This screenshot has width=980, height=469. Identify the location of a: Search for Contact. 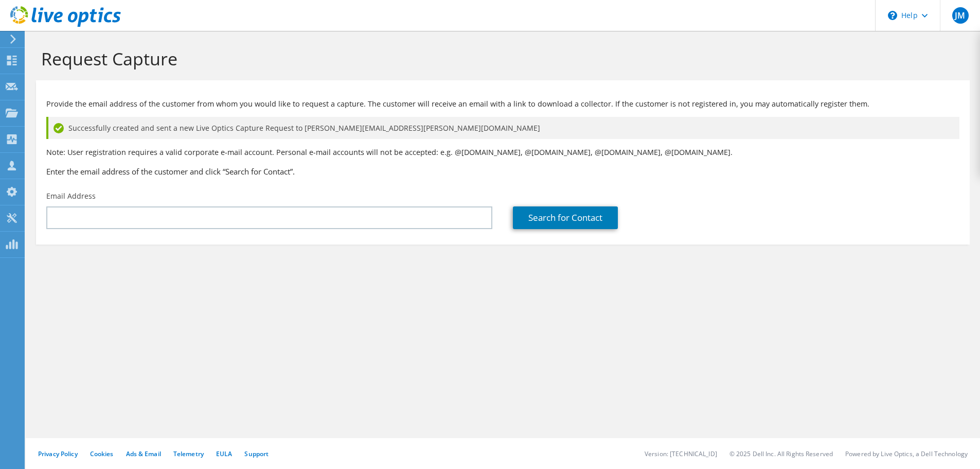
(565, 218).